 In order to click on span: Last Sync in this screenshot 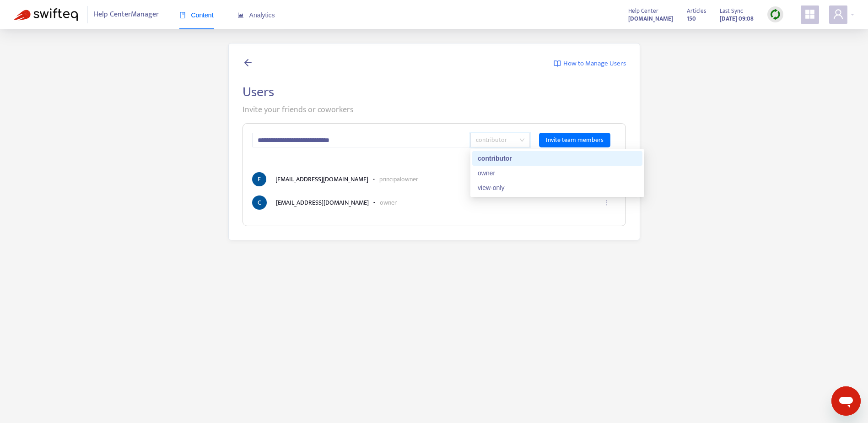, I will do `click(732, 11)`.